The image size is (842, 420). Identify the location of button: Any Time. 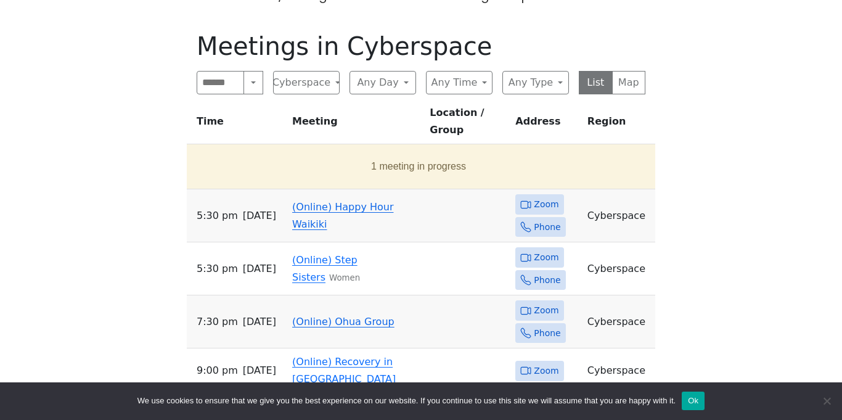
(459, 83).